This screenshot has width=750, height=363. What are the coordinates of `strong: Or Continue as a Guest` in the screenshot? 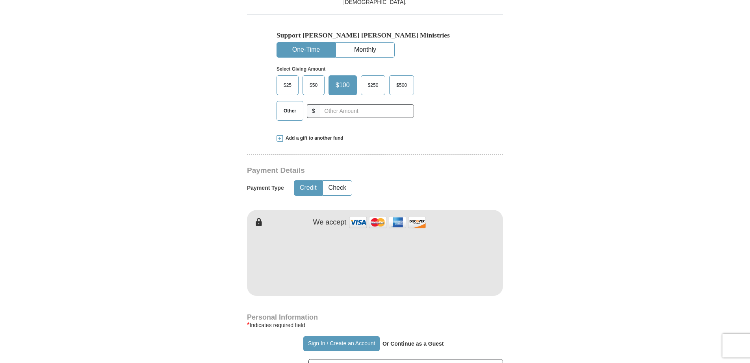 It's located at (413, 343).